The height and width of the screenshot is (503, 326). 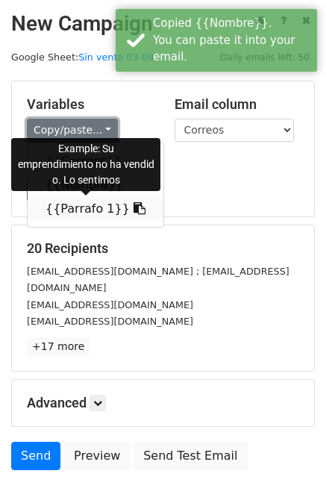 What do you see at coordinates (238, 105) in the screenshot?
I see `h5: Email column` at bounding box center [238, 105].